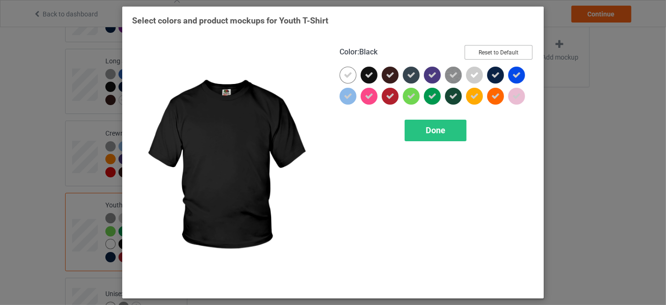  I want to click on span: Black, so click(368, 52).